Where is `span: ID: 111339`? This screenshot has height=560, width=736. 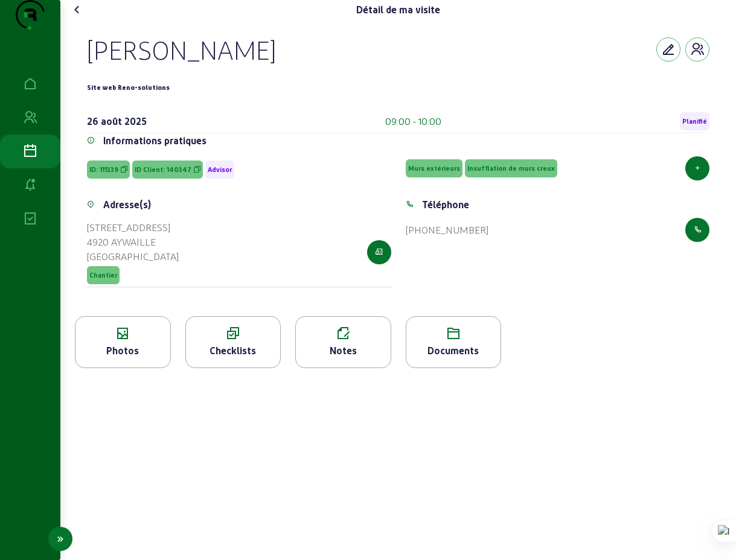 span: ID: 111339 is located at coordinates (104, 170).